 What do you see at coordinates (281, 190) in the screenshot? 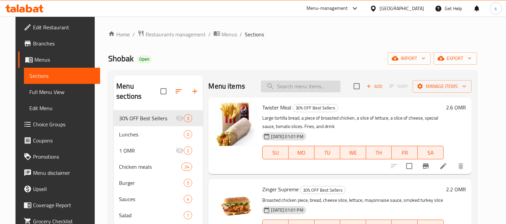
I see `span: Zinger Supreme` at bounding box center [281, 190].